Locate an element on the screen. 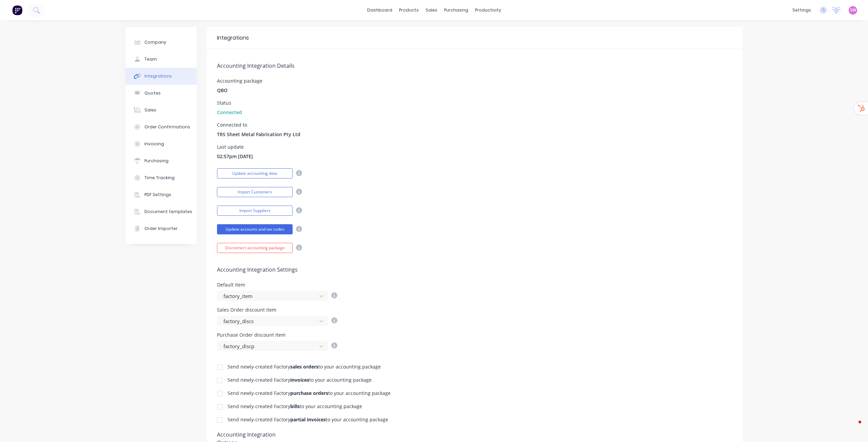 The height and width of the screenshot is (442, 868). div: purchasing is located at coordinates (456, 10).